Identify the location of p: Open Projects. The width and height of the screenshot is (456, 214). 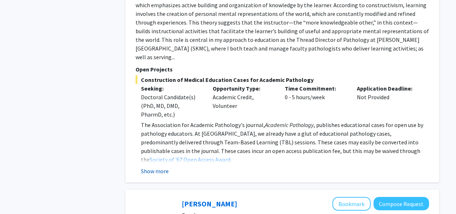
(282, 69).